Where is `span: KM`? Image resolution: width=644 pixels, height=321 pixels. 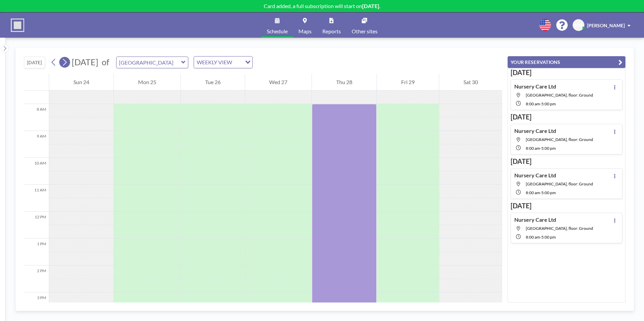
span: KM is located at coordinates (578, 25).